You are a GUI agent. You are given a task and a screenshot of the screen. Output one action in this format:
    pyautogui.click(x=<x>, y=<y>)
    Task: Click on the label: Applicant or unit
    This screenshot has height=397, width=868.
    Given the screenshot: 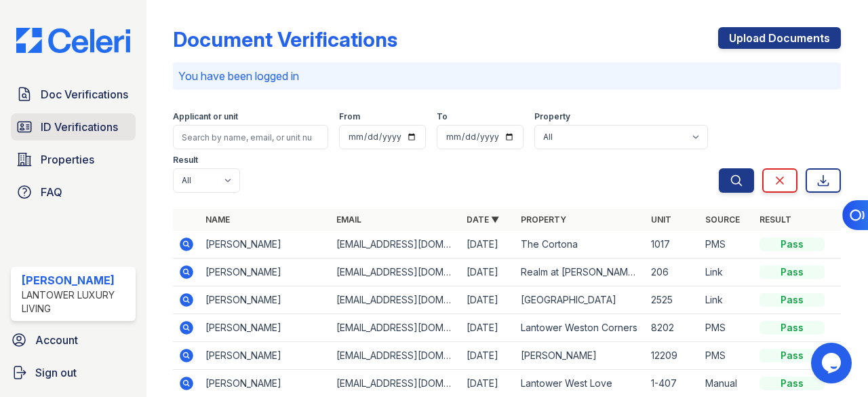 What is the action you would take?
    pyautogui.click(x=206, y=117)
    